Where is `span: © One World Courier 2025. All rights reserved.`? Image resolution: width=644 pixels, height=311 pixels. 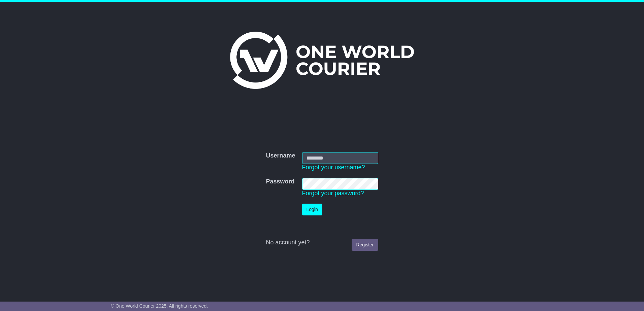
span: © One World Courier 2025. All rights reserved. is located at coordinates (160, 306).